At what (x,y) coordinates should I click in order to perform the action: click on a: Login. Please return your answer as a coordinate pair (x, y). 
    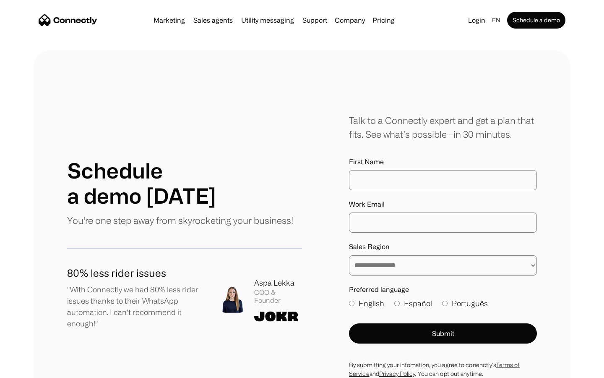
    Looking at the image, I should click on (477, 20).